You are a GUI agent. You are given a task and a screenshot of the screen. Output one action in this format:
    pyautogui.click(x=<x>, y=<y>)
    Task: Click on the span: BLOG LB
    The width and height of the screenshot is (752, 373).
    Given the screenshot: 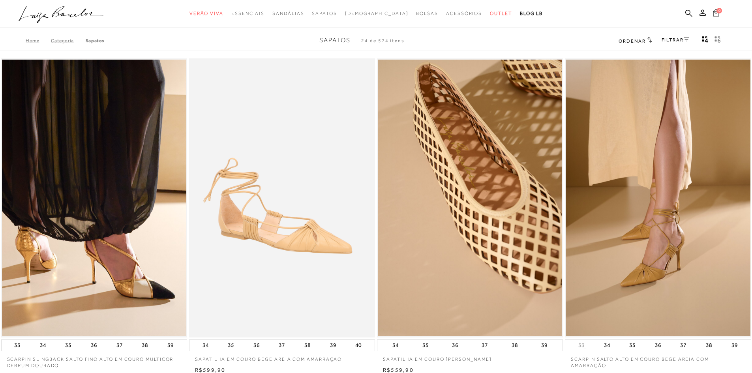 What is the action you would take?
    pyautogui.click(x=531, y=13)
    